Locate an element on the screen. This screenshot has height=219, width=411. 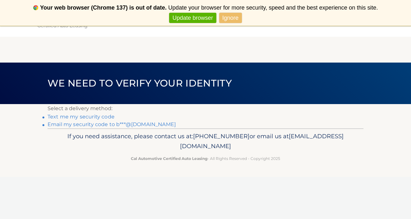
span: Update your browser for more security, speed and the best experience on this site. is located at coordinates (273, 8).